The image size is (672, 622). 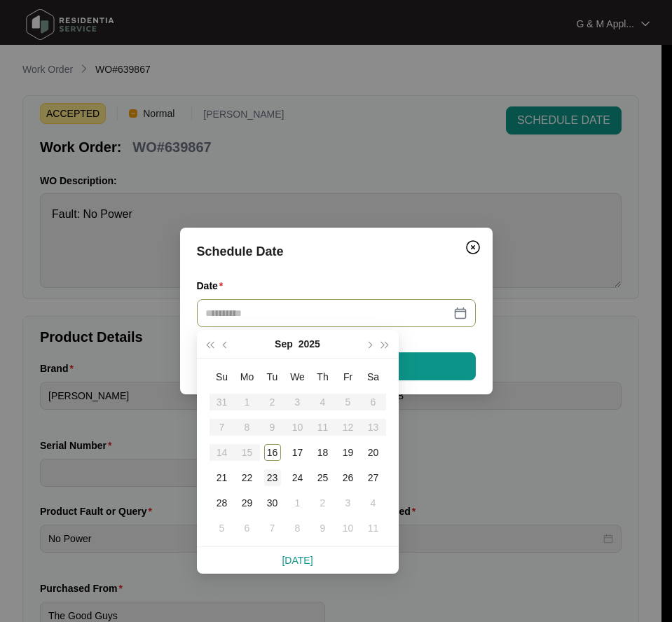 I want to click on th: Th, so click(x=323, y=377).